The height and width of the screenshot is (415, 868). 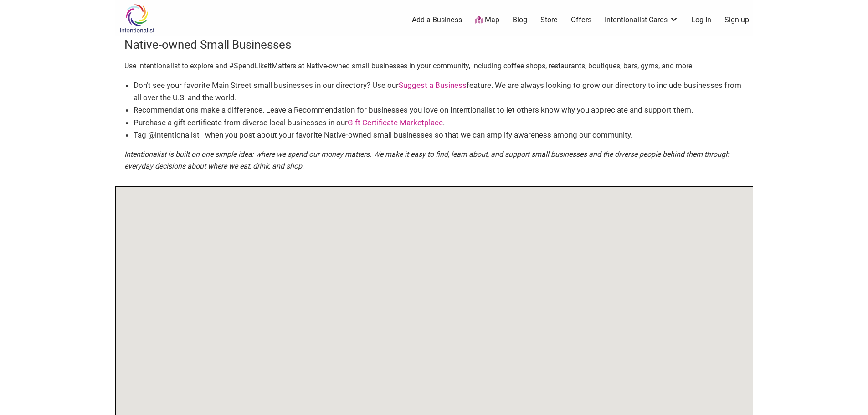 I want to click on a: Intentionalist Cards, so click(x=642, y=20).